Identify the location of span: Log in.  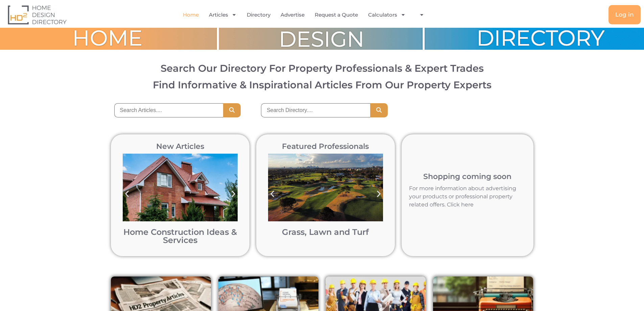
(624, 15).